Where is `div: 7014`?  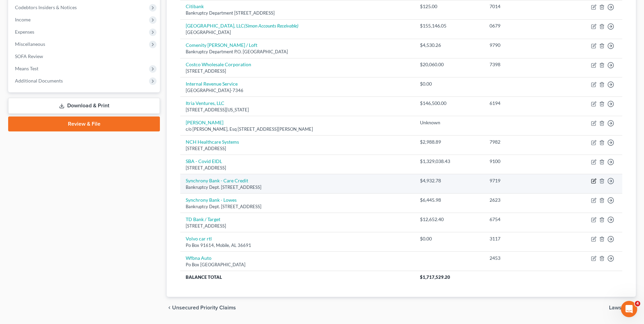
div: 7014 is located at coordinates (522, 7).